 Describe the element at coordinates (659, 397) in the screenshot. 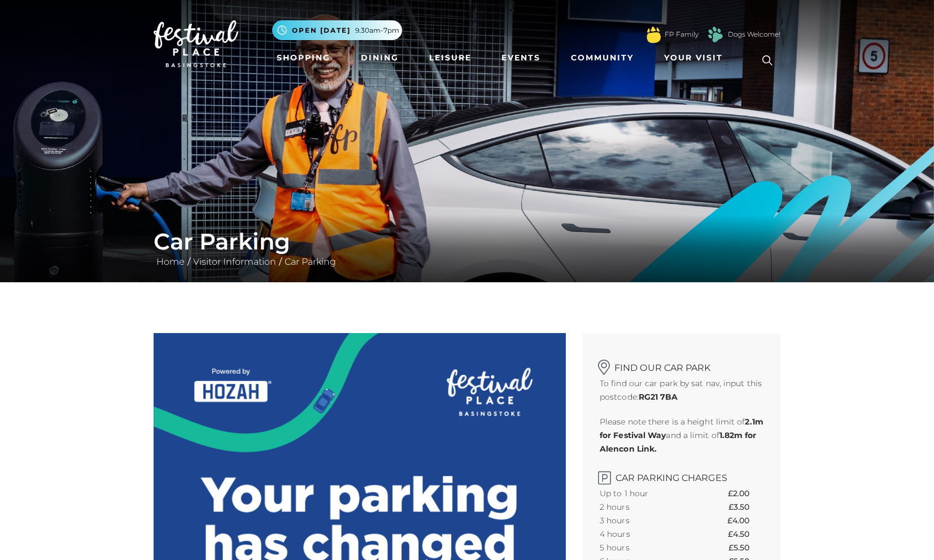

I see `strong: RG21 7BA` at that location.